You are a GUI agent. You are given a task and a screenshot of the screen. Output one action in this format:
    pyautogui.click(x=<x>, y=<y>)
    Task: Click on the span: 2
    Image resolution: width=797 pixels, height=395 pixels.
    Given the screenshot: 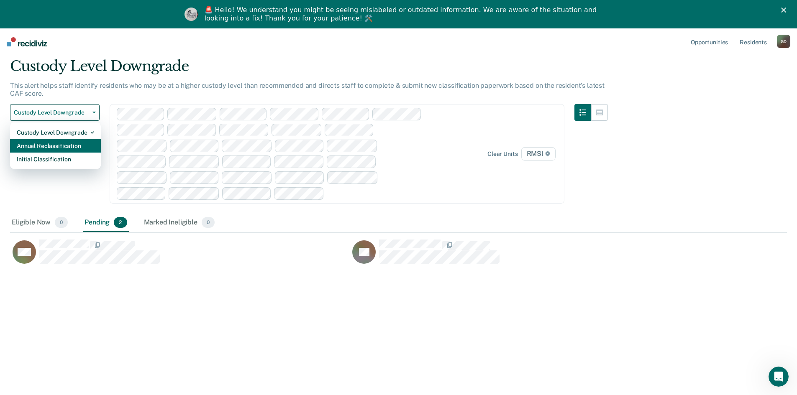 What is the action you would take?
    pyautogui.click(x=120, y=223)
    